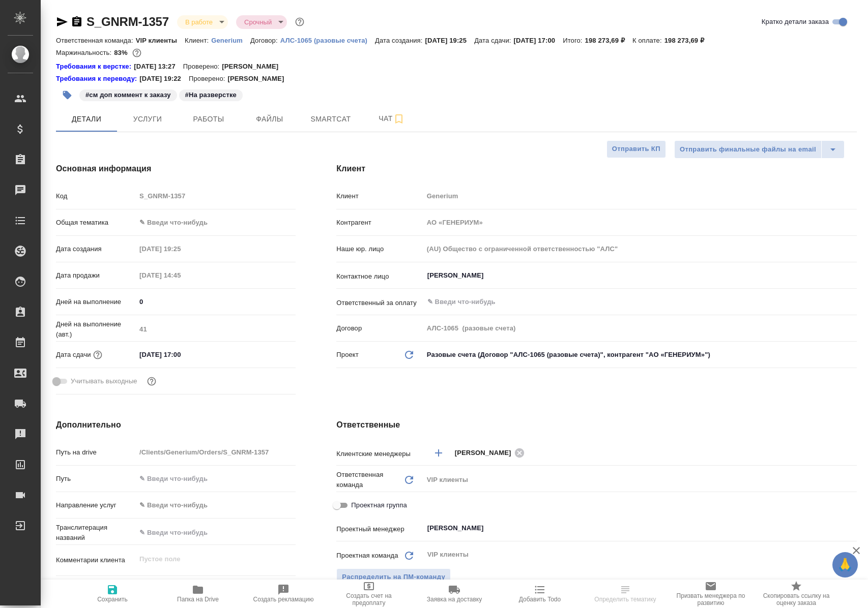  What do you see at coordinates (493, 40) in the screenshot?
I see `p: Дата сдачи:` at bounding box center [493, 40].